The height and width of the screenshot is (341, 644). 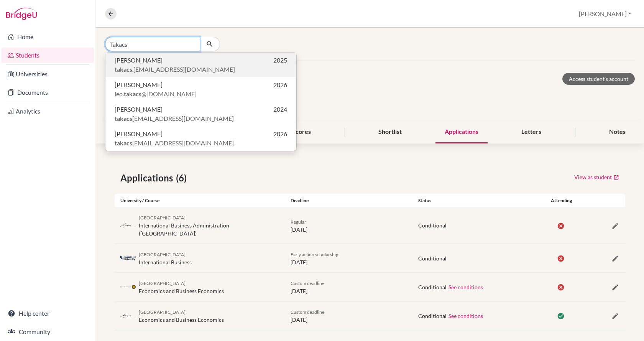 I want to click on a: View as student, so click(x=597, y=177).